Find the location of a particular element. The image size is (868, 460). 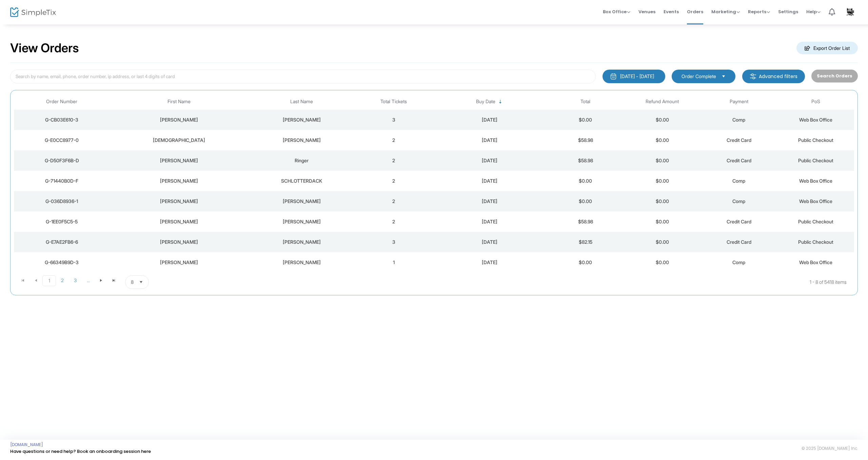

span: Order Complete is located at coordinates (699, 77).